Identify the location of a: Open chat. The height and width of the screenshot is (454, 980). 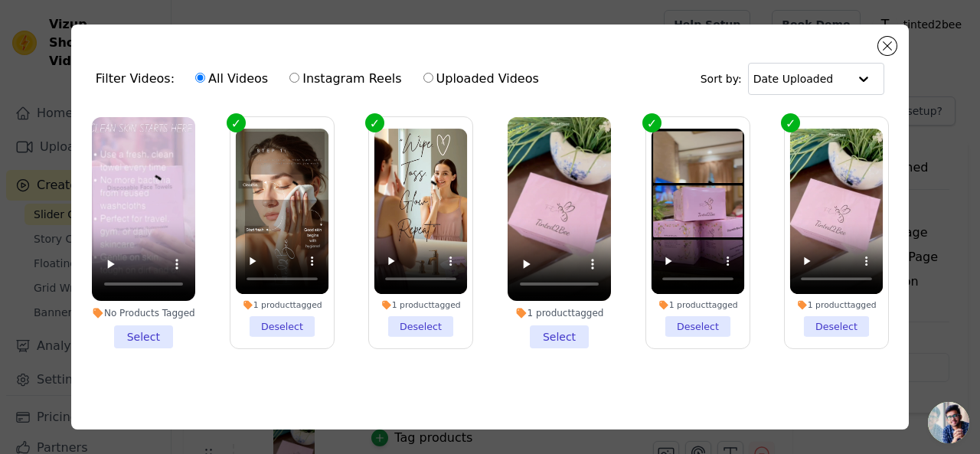
(949, 423).